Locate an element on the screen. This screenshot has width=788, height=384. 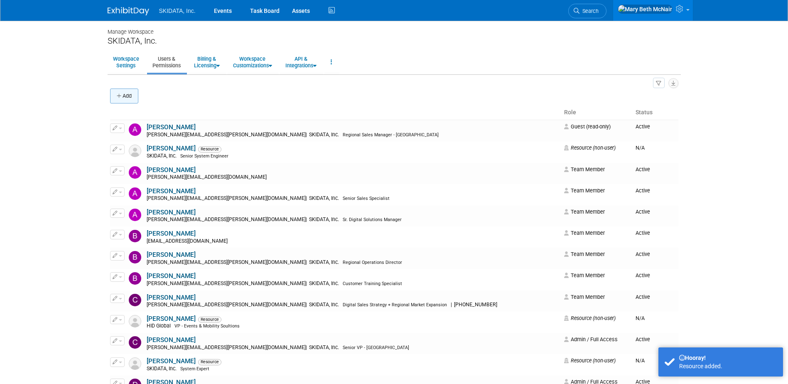
img: ExhibitDay is located at coordinates (128, 11).